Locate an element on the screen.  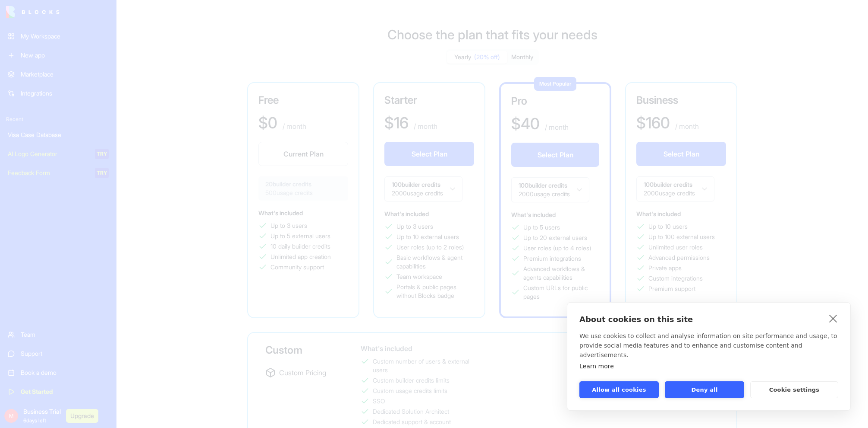
button: Cookie settings is located at coordinates (795, 389).